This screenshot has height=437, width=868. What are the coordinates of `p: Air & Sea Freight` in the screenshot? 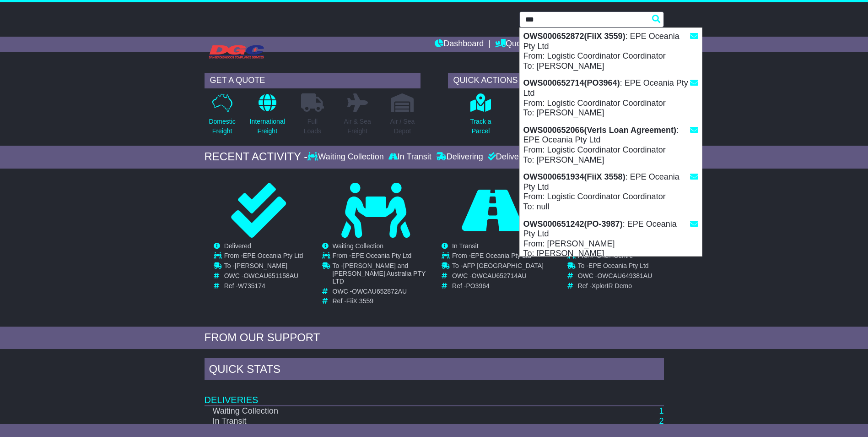 It's located at (357, 126).